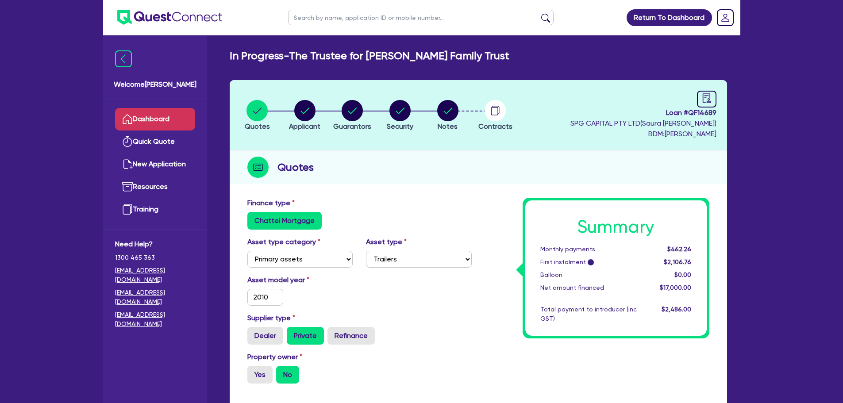 This screenshot has width=843, height=403. Describe the element at coordinates (706, 98) in the screenshot. I see `span: audit` at that location.